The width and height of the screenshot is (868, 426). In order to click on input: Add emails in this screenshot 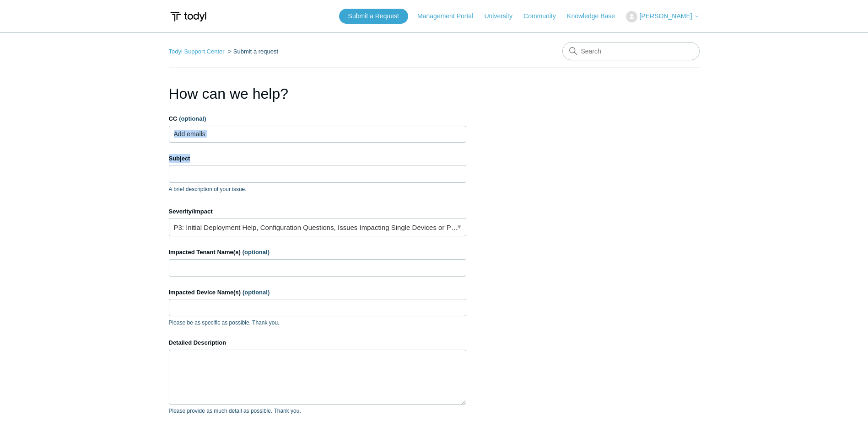, I will do `click(197, 134)`.